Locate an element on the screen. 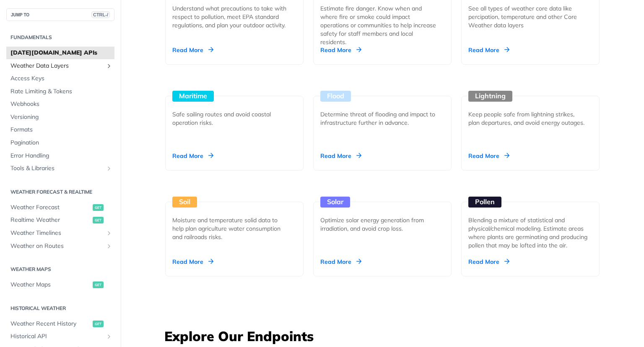  span: Weather Timelines is located at coordinates (57, 234).